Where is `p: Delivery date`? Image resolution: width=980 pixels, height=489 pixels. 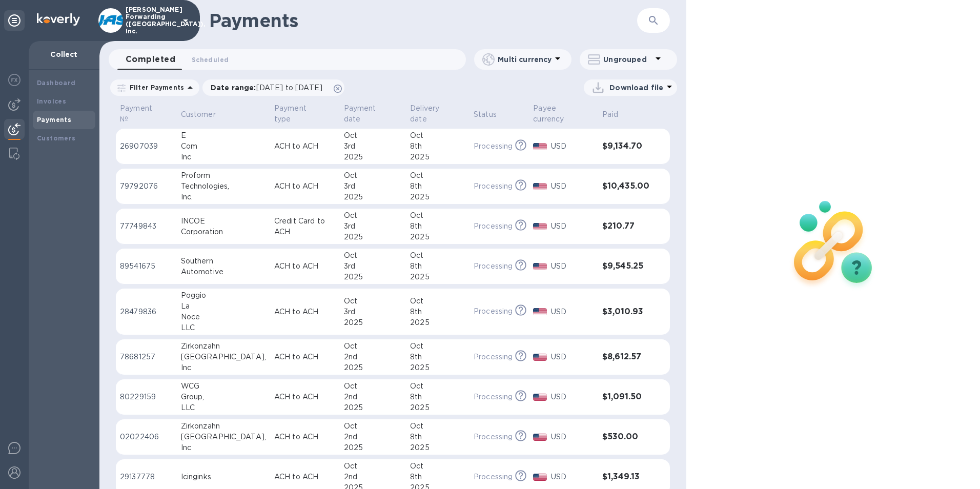 p: Delivery date is located at coordinates (431, 114).